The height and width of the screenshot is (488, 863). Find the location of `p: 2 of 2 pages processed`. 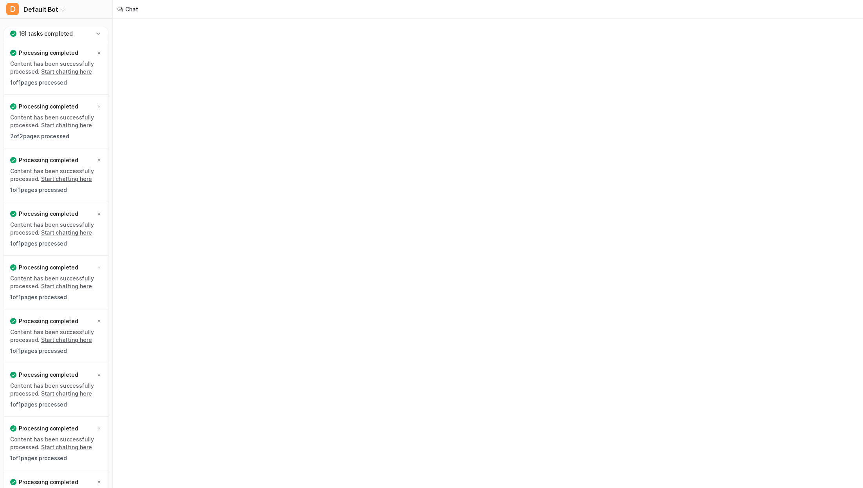

p: 2 of 2 pages processed is located at coordinates (56, 136).